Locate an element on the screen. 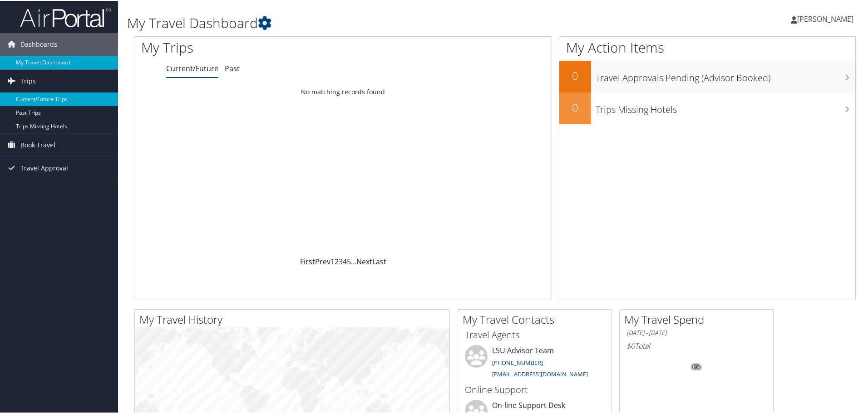 The image size is (868, 413). a: 5 is located at coordinates (349, 261).